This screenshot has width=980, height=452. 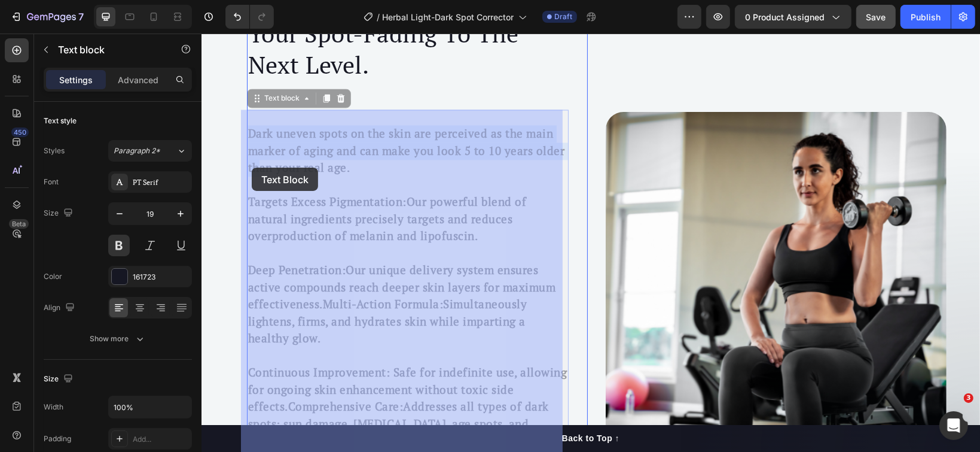 I want to click on div: Text style, so click(x=60, y=121).